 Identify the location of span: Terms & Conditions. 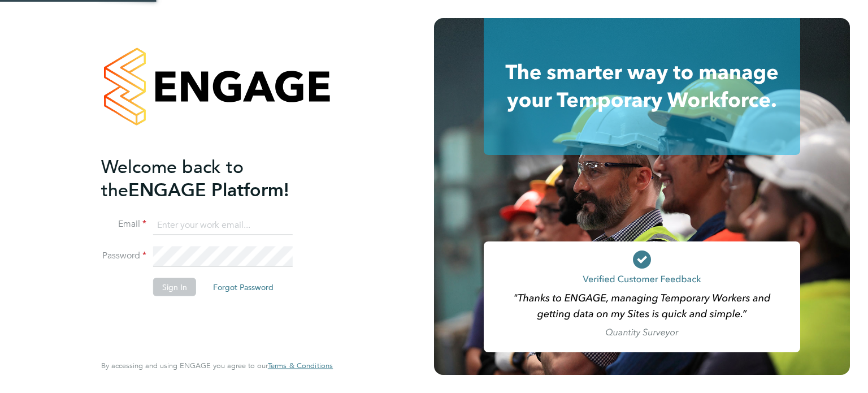
(300, 365).